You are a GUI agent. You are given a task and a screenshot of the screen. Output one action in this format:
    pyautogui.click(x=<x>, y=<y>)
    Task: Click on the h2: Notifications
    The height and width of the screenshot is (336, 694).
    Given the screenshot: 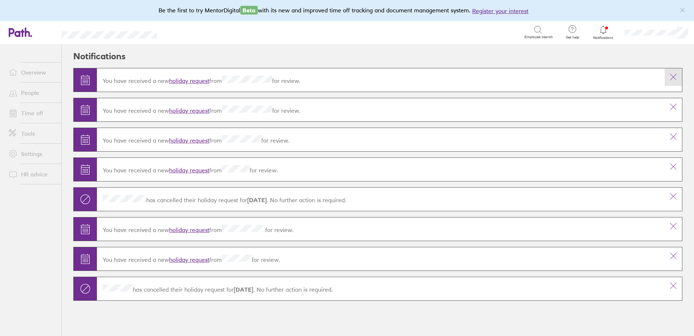 What is the action you would take?
    pyautogui.click(x=99, y=56)
    